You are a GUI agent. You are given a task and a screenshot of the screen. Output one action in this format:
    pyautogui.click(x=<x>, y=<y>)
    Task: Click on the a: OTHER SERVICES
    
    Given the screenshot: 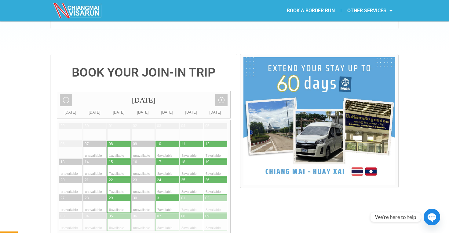 What is the action you would take?
    pyautogui.click(x=370, y=11)
    